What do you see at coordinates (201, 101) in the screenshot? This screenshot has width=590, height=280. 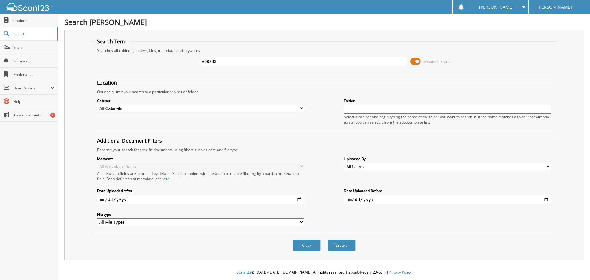 I see `label: Cabinet` at bounding box center [201, 101].